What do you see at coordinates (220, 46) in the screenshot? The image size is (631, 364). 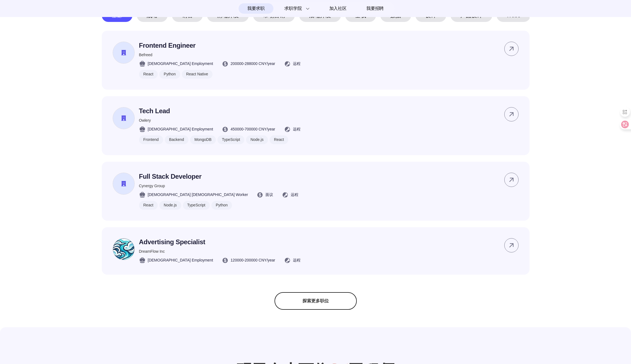 I see `p: Frontend Engineer` at bounding box center [220, 46].